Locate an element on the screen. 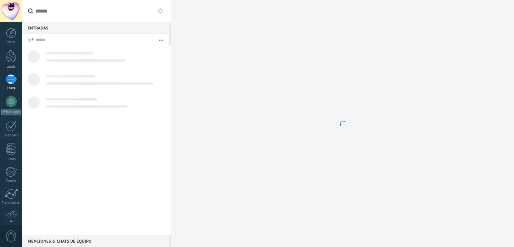 This screenshot has height=247, width=514. div: Menciones & Chats de equipo is located at coordinates (95, 241).